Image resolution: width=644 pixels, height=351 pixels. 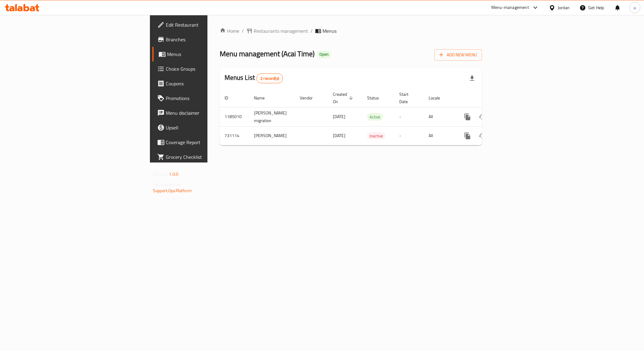 What do you see at coordinates (173, 174) in the screenshot?
I see `span: 1.0.0` at bounding box center [173, 174].